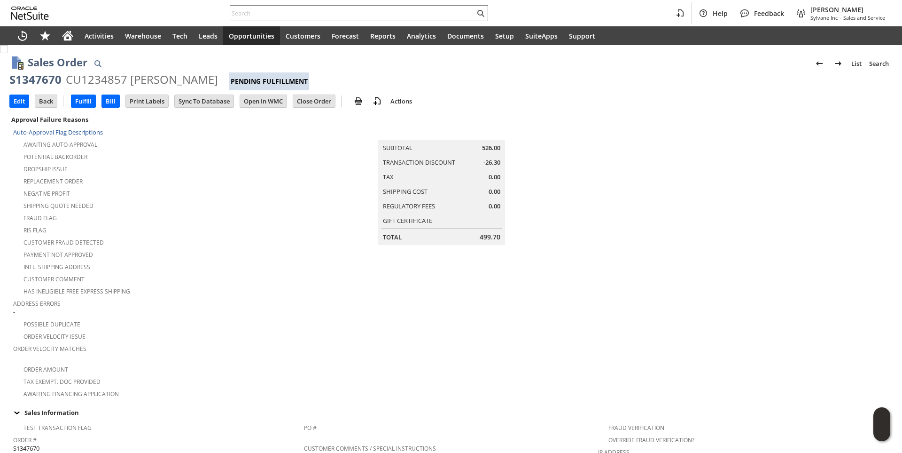  I want to click on a: Auto-Approval Flag Descriptions, so click(58, 132).